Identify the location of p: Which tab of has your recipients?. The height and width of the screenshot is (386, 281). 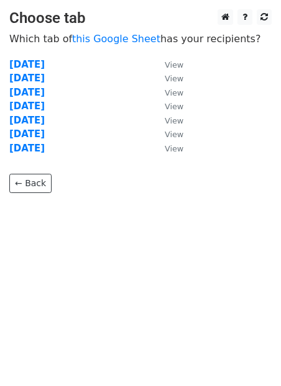
(140, 39).